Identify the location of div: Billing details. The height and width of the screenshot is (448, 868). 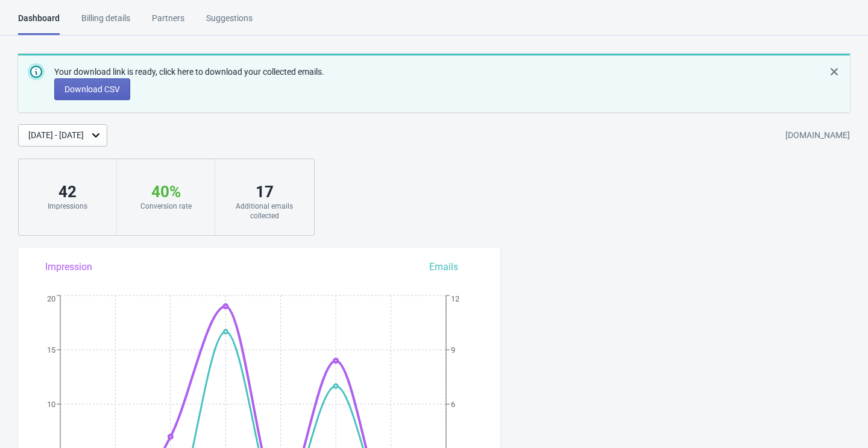
(106, 22).